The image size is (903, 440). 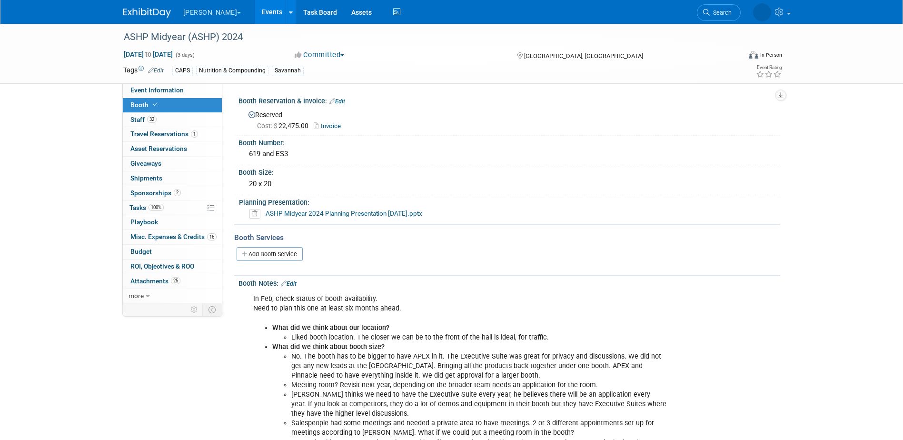 What do you see at coordinates (156, 193) in the screenshot?
I see `span: Sponsorships` at bounding box center [156, 193].